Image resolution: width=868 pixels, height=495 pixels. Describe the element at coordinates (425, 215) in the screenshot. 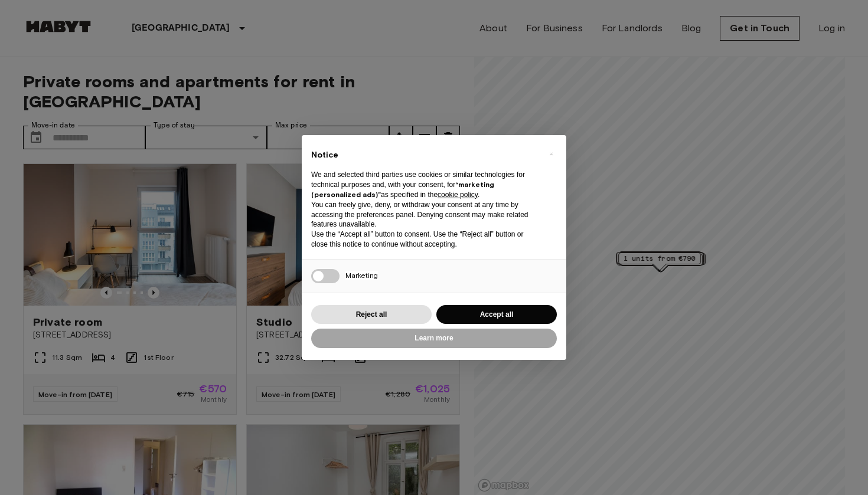

I see `p: You can freely give, deny, or withdraw your consent at any time by accessing the preferences pane...` at that location.